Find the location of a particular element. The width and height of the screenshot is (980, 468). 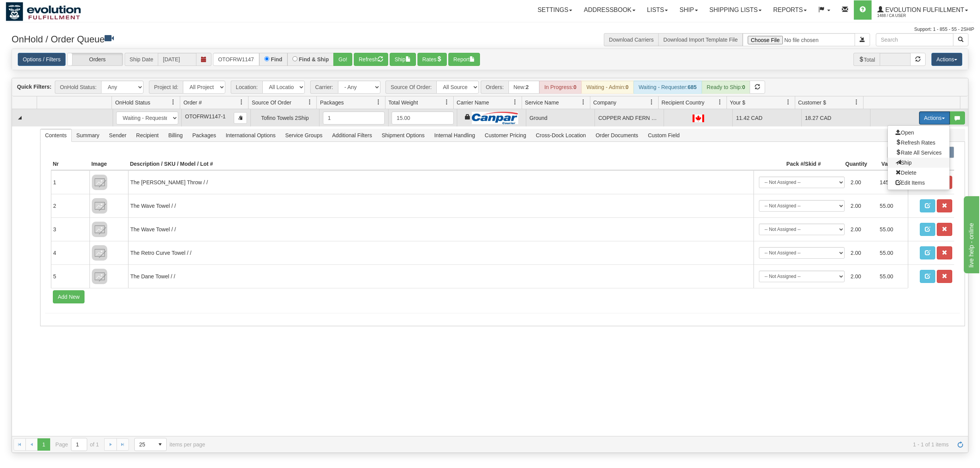

button: Copy to clipboard is located at coordinates (240, 118).